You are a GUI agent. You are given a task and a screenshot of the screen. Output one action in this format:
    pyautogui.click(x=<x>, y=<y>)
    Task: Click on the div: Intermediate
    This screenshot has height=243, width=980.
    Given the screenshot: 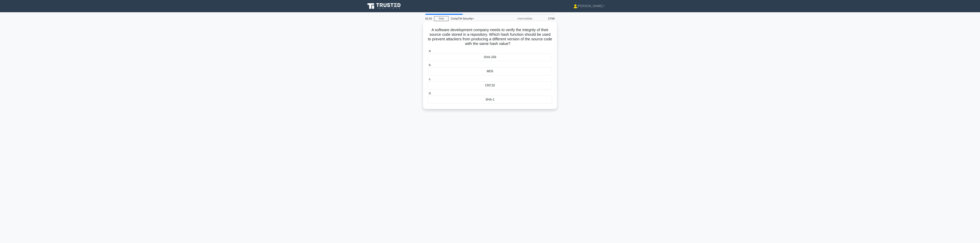 What is the action you would take?
    pyautogui.click(x=518, y=19)
    